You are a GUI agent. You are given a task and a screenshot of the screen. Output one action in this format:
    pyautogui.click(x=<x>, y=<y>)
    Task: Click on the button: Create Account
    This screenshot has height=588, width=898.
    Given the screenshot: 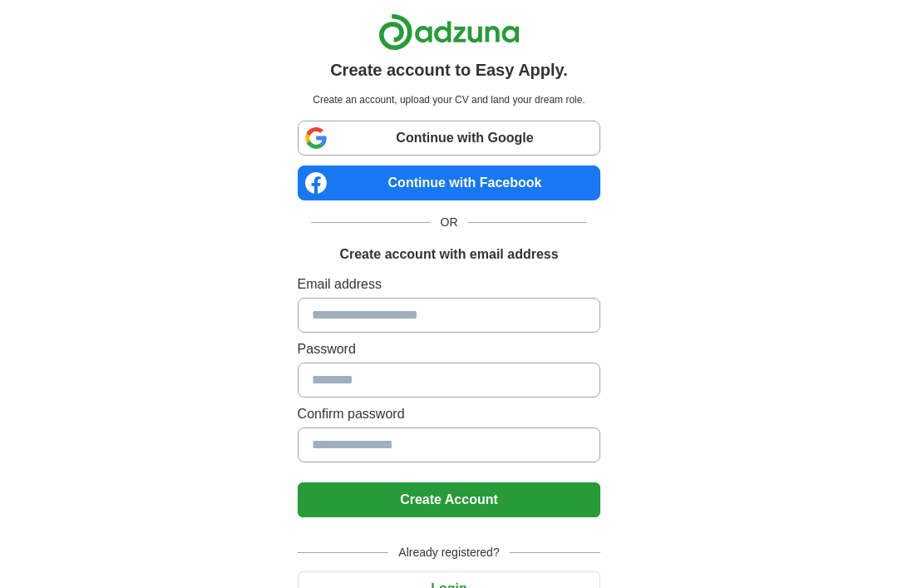 What is the action you would take?
    pyautogui.click(x=449, y=500)
    